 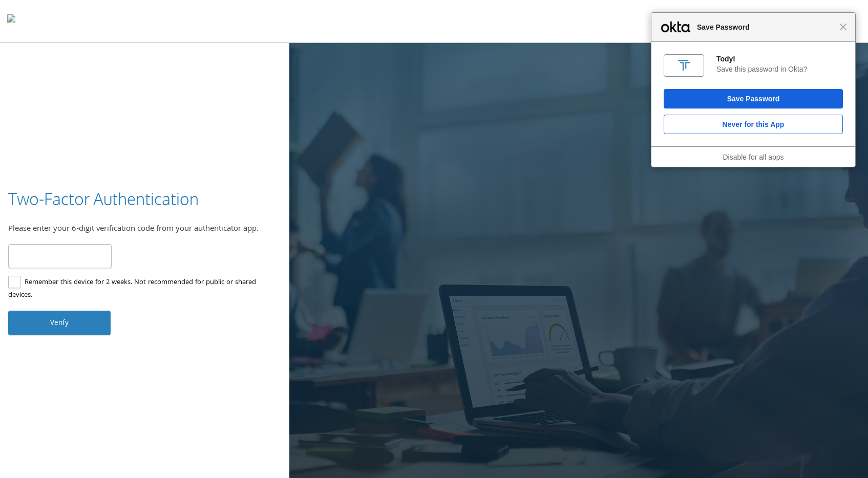 I want to click on label: Remember this device for 2 weeks. Not recommended for public or shared devices., so click(x=140, y=289).